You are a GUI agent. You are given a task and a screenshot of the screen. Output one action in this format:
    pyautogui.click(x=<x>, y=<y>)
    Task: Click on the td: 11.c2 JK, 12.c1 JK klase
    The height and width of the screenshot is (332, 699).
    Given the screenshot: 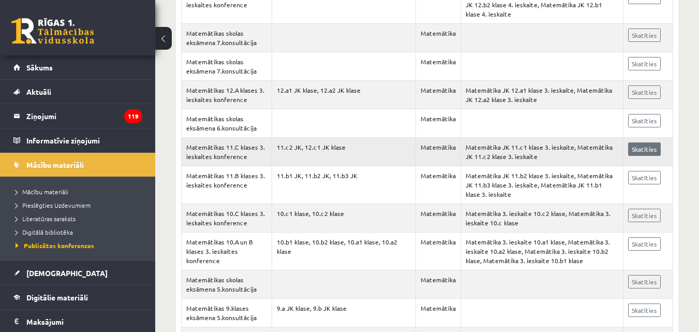 What is the action you would take?
    pyautogui.click(x=344, y=152)
    